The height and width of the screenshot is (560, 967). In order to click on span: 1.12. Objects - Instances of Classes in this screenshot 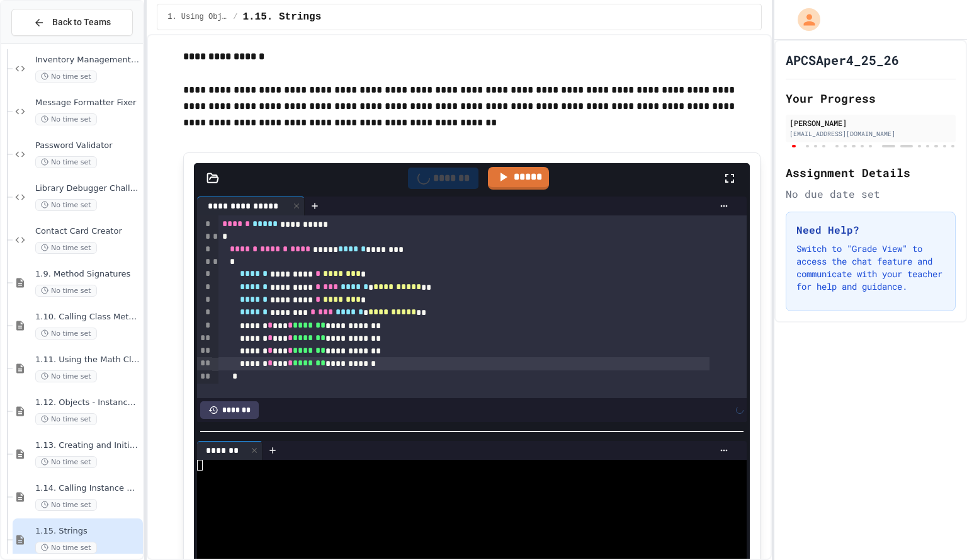, I will do `click(88, 403)`.